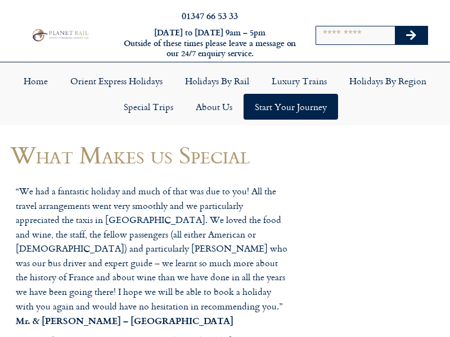 Image resolution: width=450 pixels, height=337 pixels. Describe the element at coordinates (116, 81) in the screenshot. I see `a: Orient Express Holidays` at that location.